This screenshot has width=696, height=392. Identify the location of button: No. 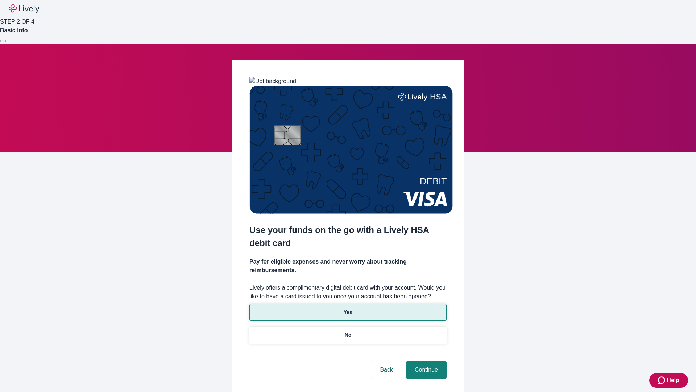
(348, 335).